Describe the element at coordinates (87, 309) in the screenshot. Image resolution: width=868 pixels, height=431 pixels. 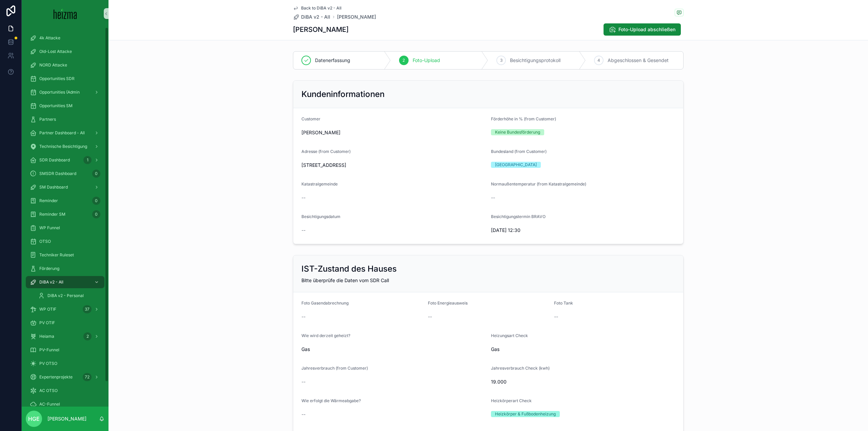
I see `div: 37` at that location.